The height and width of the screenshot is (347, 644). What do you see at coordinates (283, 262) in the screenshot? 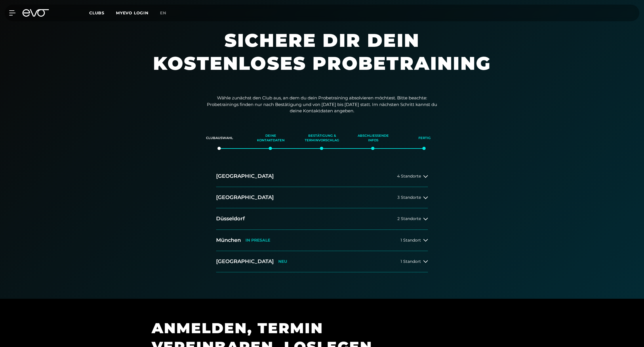
I see `p: NEU` at bounding box center [283, 262].